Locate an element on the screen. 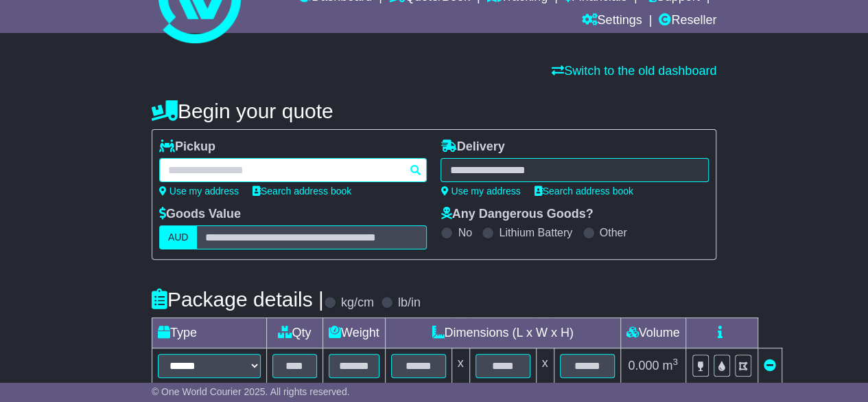 The height and width of the screenshot is (402, 868). label: Other is located at coordinates (614, 232).